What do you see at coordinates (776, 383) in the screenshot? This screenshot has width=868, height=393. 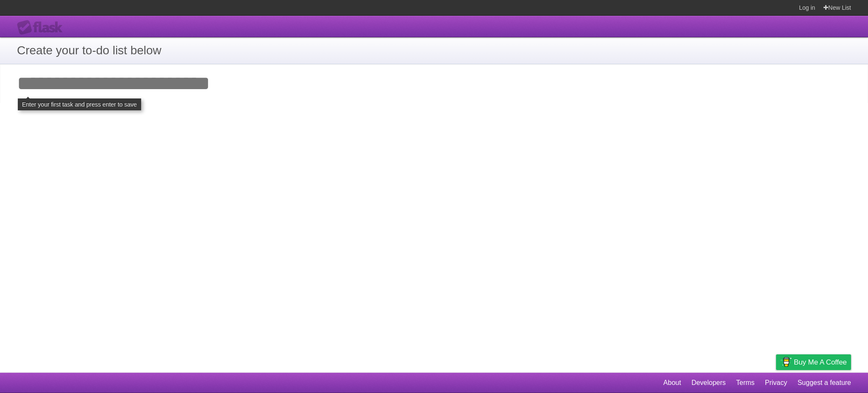 I see `a: Privacy` at bounding box center [776, 383].